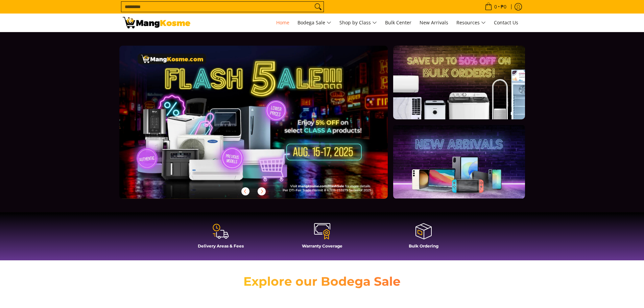 The height and width of the screenshot is (308, 644). Describe the element at coordinates (322, 238) in the screenshot. I see `a: Warranty Coverage` at that location.